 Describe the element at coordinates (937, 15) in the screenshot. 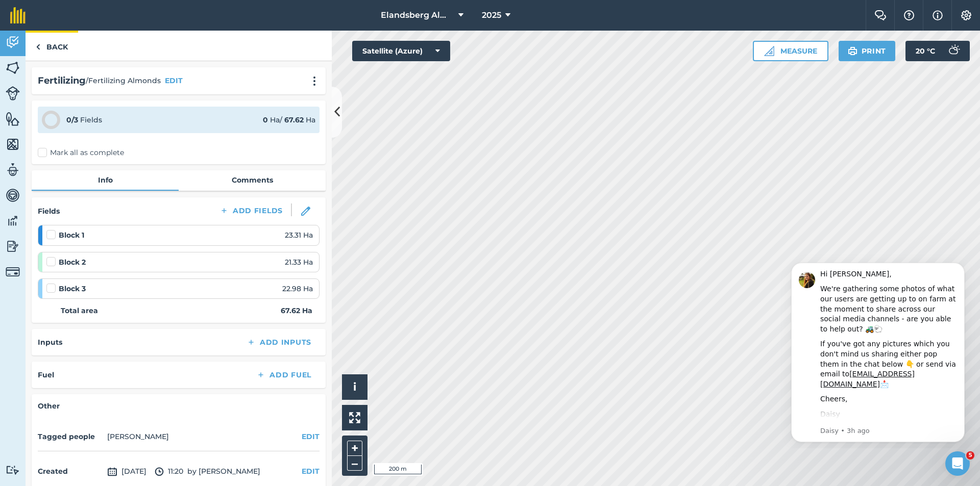

I see `img: svg+xml;base64,PHN2ZyB4bWxucz0iaHR0cDovL3d3dy53My5vcmcvMjAwMC9zdmciIHdpZHRoPSIxNyIgaGVpZ2h0PSIxNy...` at that location.